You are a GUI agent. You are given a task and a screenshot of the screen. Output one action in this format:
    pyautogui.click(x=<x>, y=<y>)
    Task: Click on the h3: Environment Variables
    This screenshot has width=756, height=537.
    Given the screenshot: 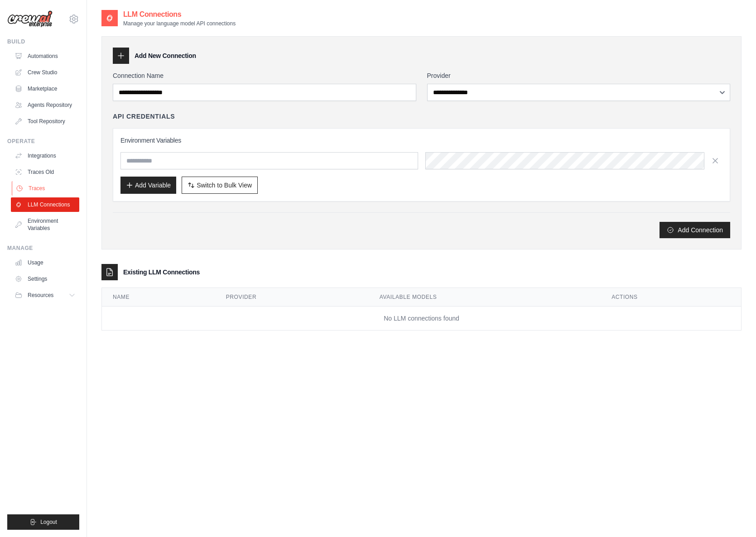 What is the action you would take?
    pyautogui.click(x=421, y=141)
    